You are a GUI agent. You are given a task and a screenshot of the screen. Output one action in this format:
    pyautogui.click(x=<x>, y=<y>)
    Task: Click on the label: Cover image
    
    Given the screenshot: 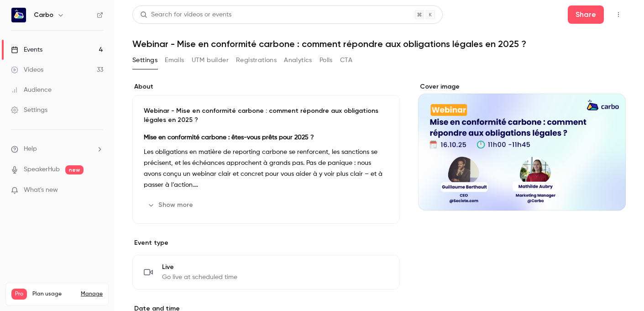 What is the action you would take?
    pyautogui.click(x=522, y=87)
    